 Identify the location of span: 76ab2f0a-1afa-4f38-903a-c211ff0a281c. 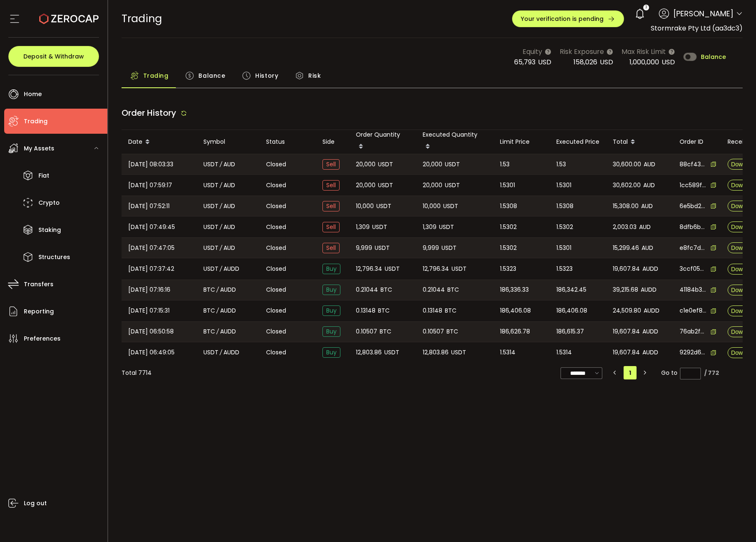
(693, 332).